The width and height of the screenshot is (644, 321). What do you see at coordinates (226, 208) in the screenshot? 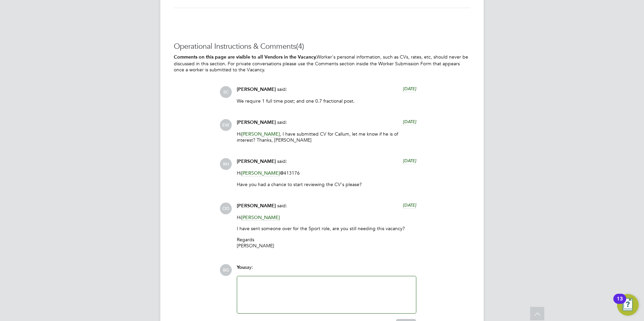
I see `span: OD` at bounding box center [226, 208].